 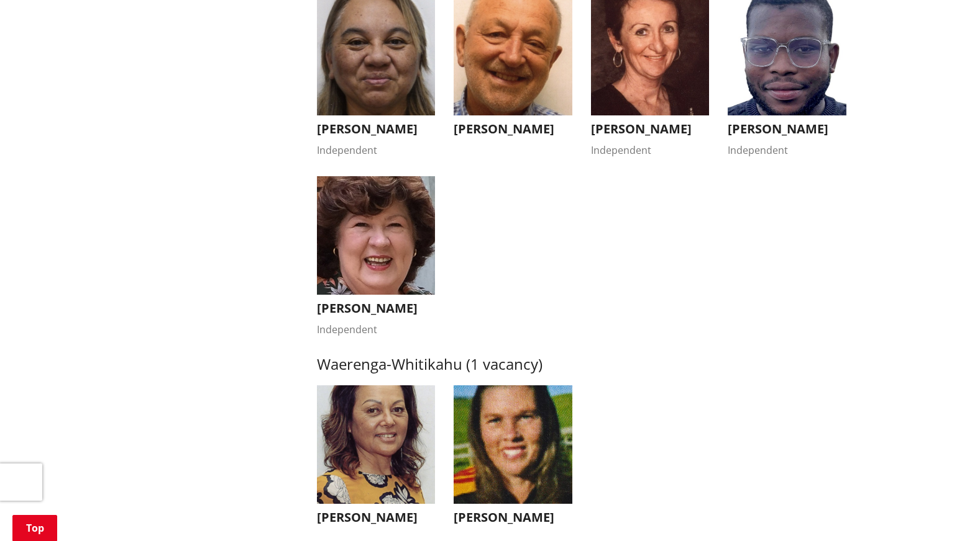 What do you see at coordinates (35, 528) in the screenshot?
I see `a: Top` at bounding box center [35, 528].